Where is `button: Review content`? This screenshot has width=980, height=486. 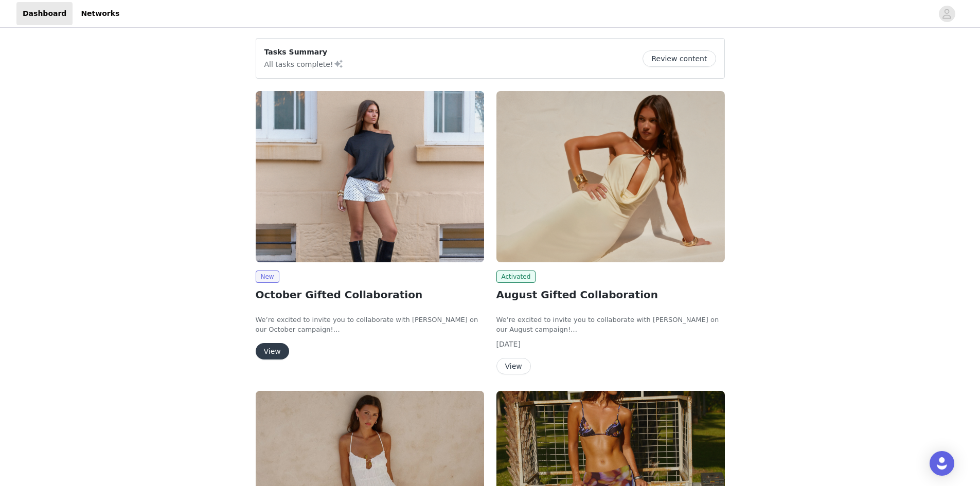 button: Review content is located at coordinates (680, 58).